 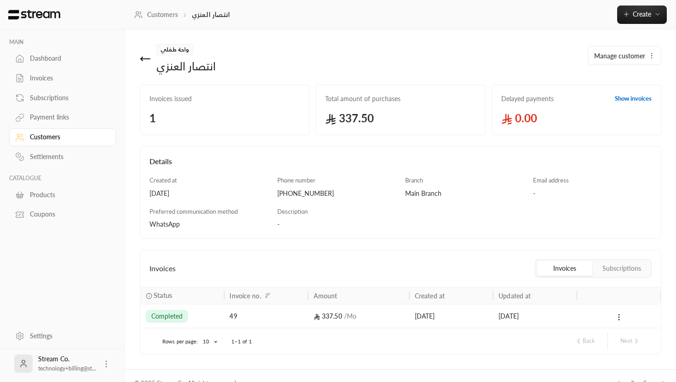 What do you see at coordinates (163, 295) in the screenshot?
I see `span: Status` at bounding box center [163, 295].